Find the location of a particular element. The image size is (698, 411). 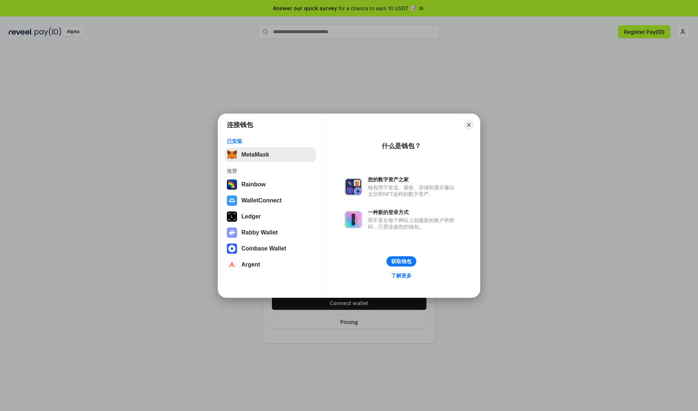

button: WalletConnect is located at coordinates (270, 200).